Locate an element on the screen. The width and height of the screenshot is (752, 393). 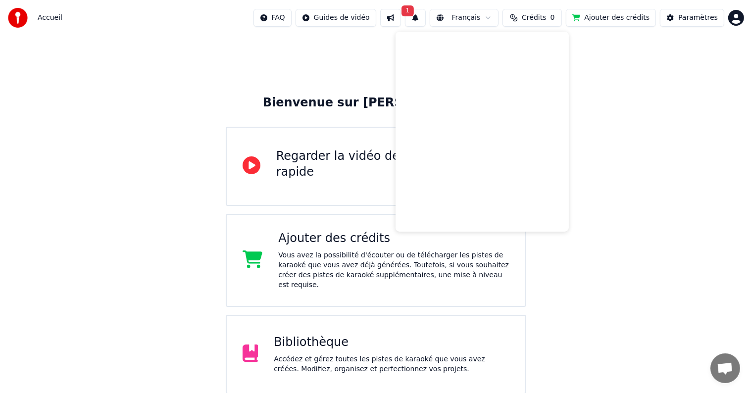
div: Paramètres is located at coordinates (698, 18).